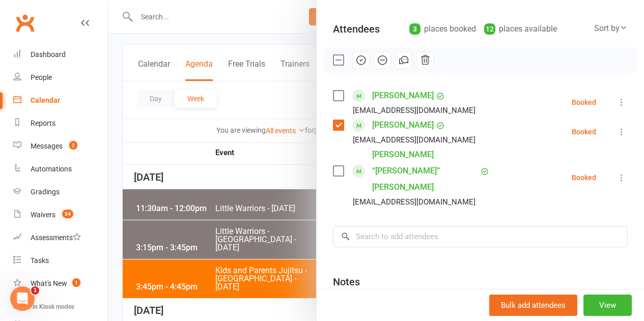 This screenshot has height=321, width=644. Describe the element at coordinates (60, 123) in the screenshot. I see `a: Reports` at that location.